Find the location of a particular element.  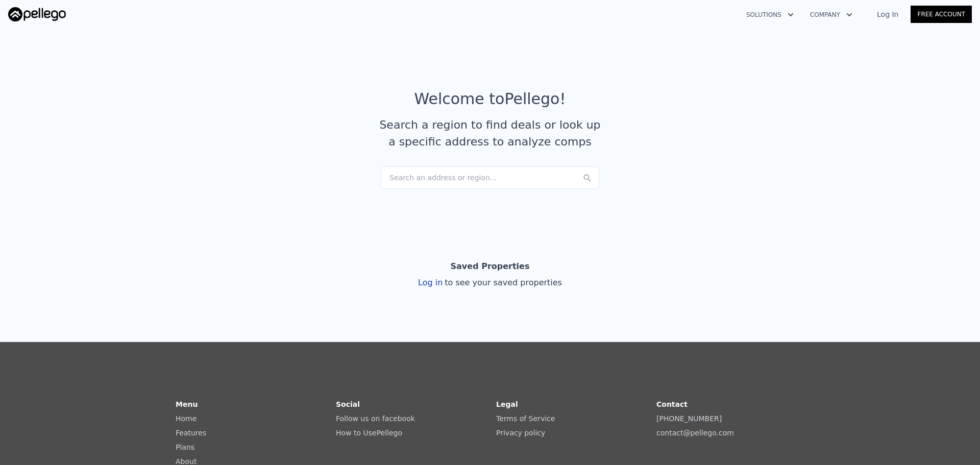

strong: Menu is located at coordinates (187, 404).